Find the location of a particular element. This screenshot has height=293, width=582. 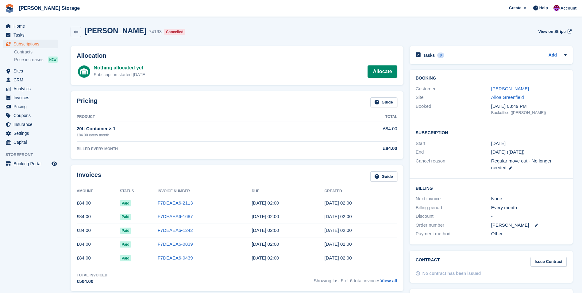

div: £84.00 every month is located at coordinates (196, 135).